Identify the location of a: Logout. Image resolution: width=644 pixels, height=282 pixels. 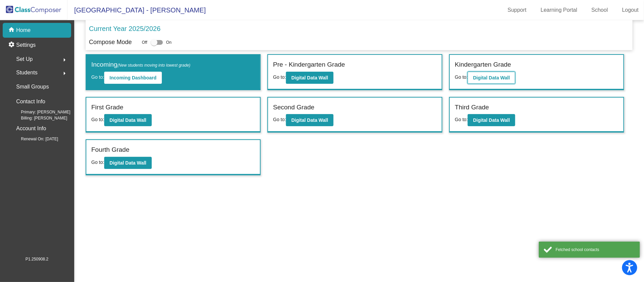
(630, 10).